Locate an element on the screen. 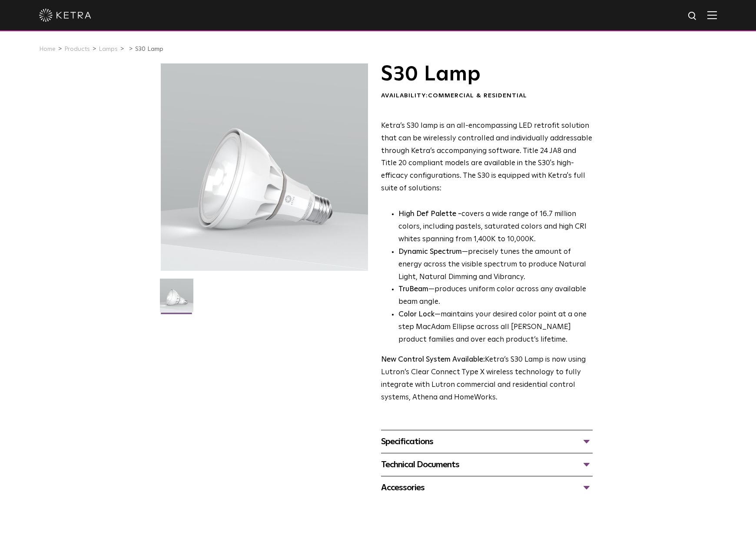 Image resolution: width=756 pixels, height=552 pixels. a: S30 Lamp is located at coordinates (149, 49).